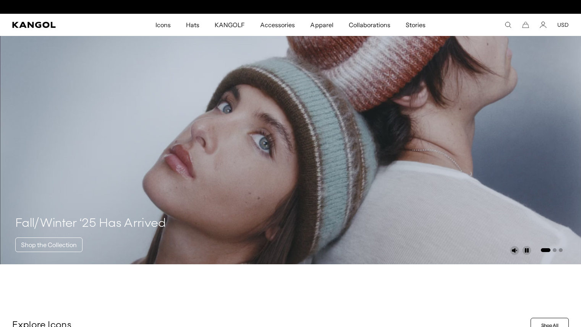 This screenshot has height=327, width=581. Describe the element at coordinates (515, 250) in the screenshot. I see `button: Unmute` at that location.